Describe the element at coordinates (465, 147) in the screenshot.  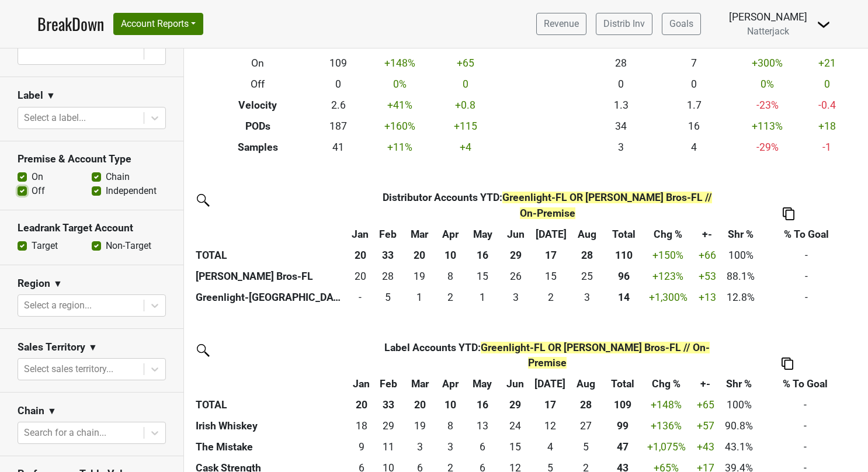
I see `td: +4` at that location.